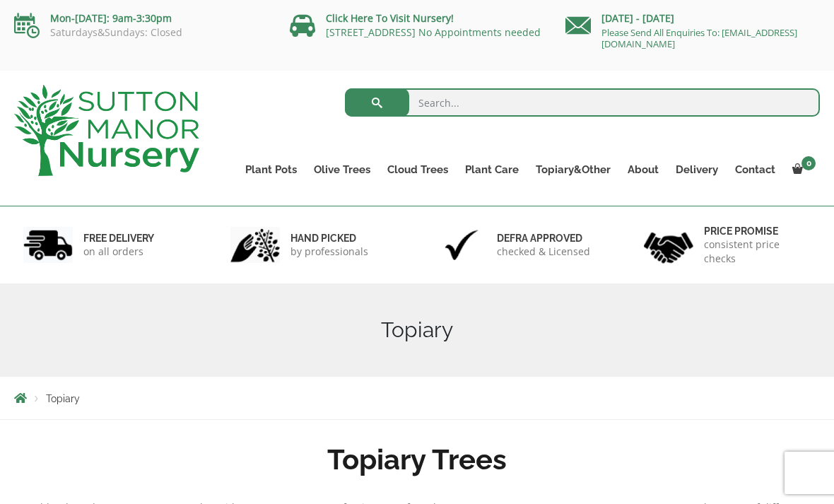  Describe the element at coordinates (417, 458) in the screenshot. I see `b: Topiary Trees` at that location.